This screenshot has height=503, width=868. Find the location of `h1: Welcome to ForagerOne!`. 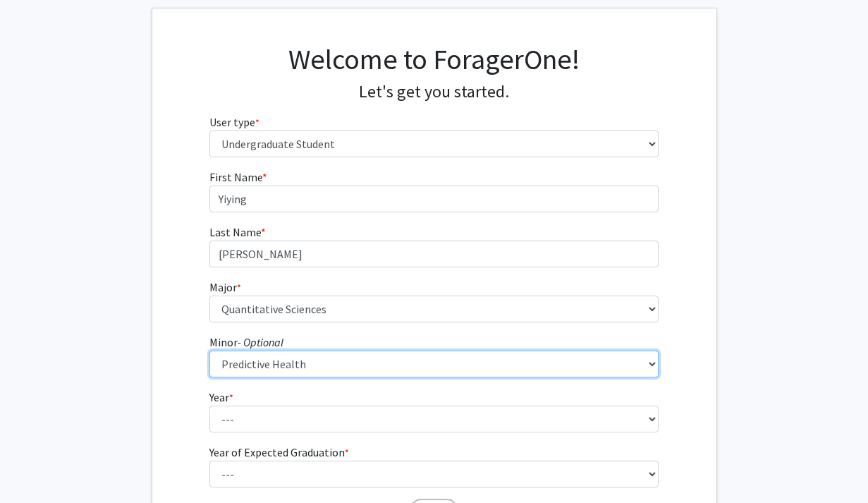

h1: Welcome to ForagerOne! is located at coordinates (434, 59).